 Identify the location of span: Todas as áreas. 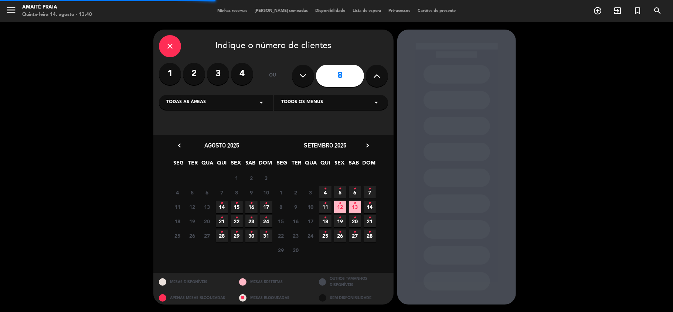
(186, 102).